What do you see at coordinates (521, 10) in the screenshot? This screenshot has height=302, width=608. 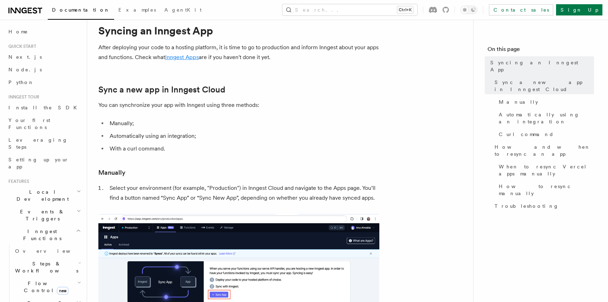 I see `a: Contact sales` at bounding box center [521, 10].